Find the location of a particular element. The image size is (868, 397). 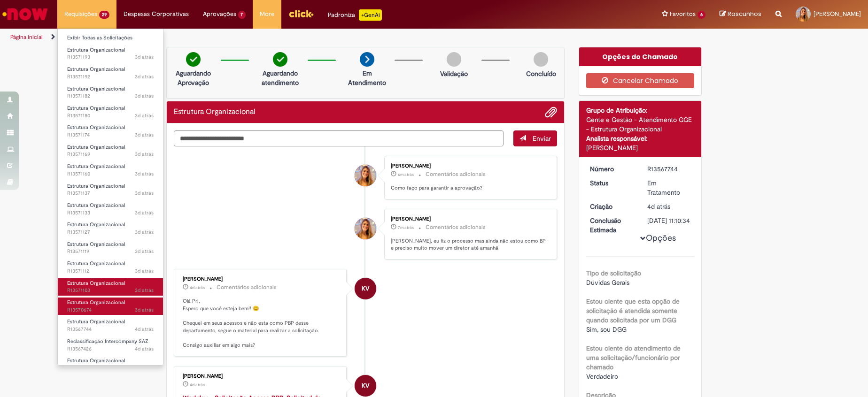

a: Aberto R13567426 : Reclassificação Intercompany SAZ is located at coordinates (111, 345).